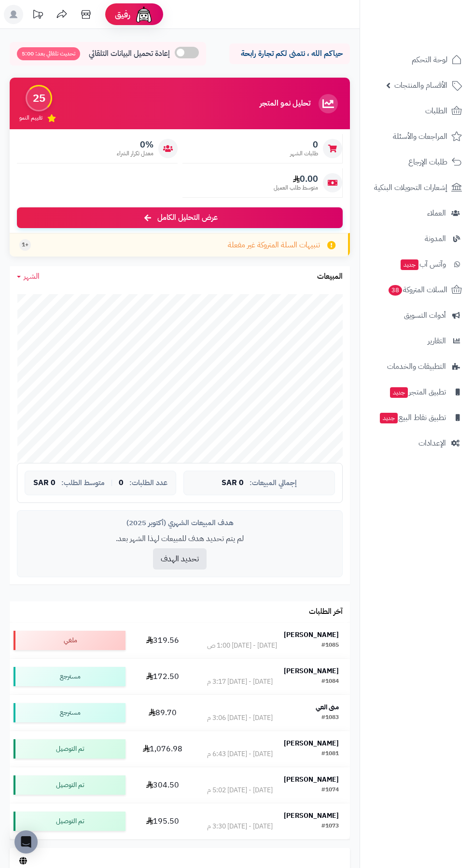  Describe the element at coordinates (435, 239) in the screenshot. I see `span: المدونة` at that location.